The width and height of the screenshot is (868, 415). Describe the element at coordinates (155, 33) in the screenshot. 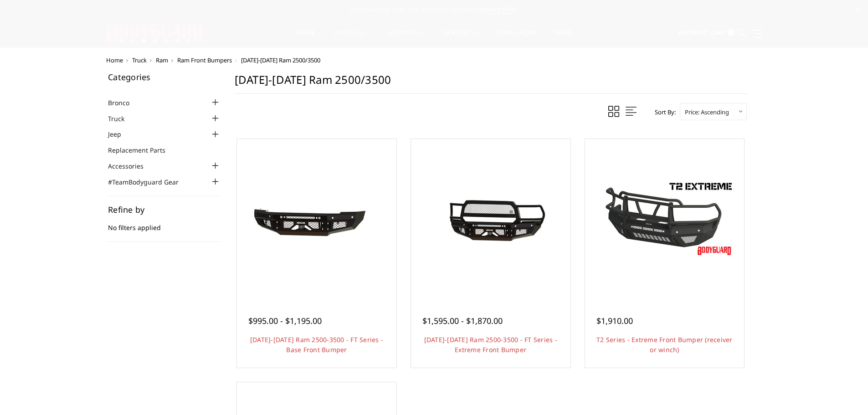

I see `img: BODYGUARD BUMPERS` at that location.